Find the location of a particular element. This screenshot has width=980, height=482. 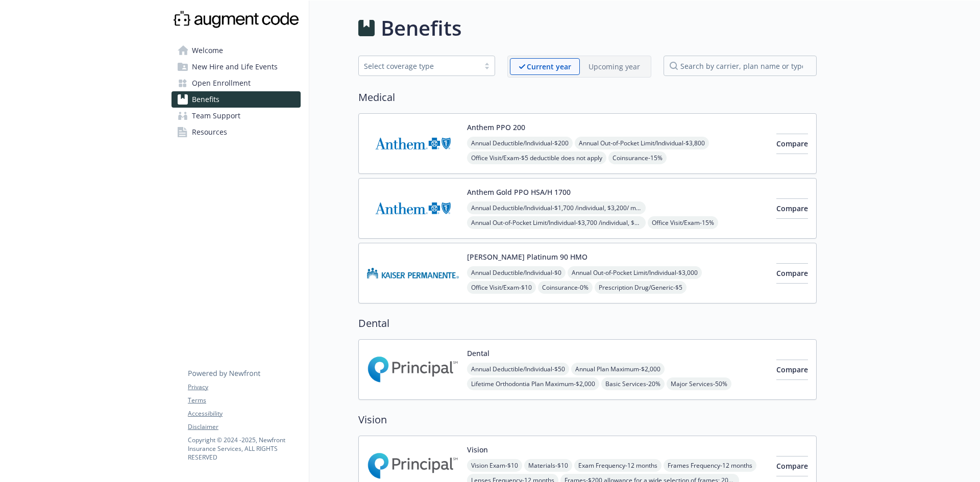

span: Annual Out-of-Pocket Limit/Individual - $3,700 /individual, $3,700/ member is located at coordinates (556, 222).